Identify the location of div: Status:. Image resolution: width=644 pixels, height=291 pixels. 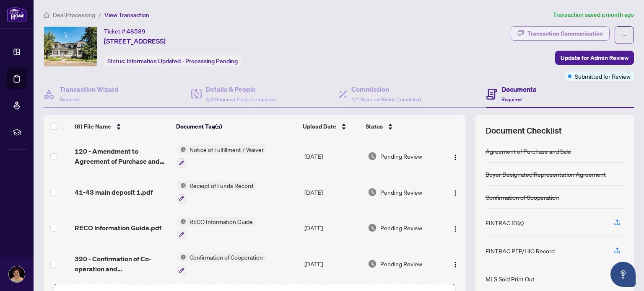
(172, 61).